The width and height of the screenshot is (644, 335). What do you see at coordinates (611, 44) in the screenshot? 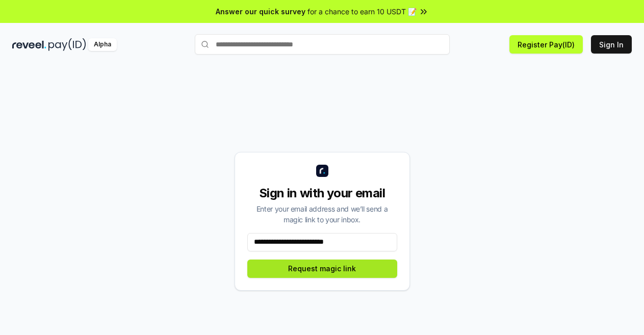
I see `button: Sign In` at bounding box center [611, 44].